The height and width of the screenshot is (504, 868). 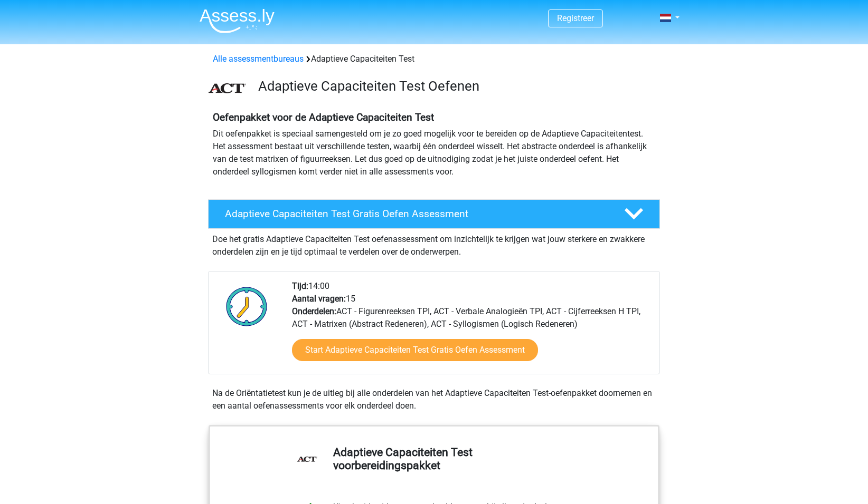 What do you see at coordinates (246, 306) in the screenshot?
I see `img: Klok` at bounding box center [246, 306].